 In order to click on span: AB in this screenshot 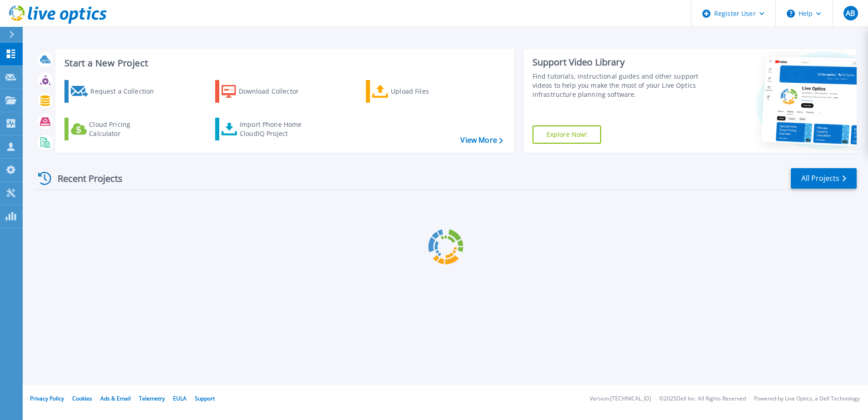, I will do `click(850, 13)`.